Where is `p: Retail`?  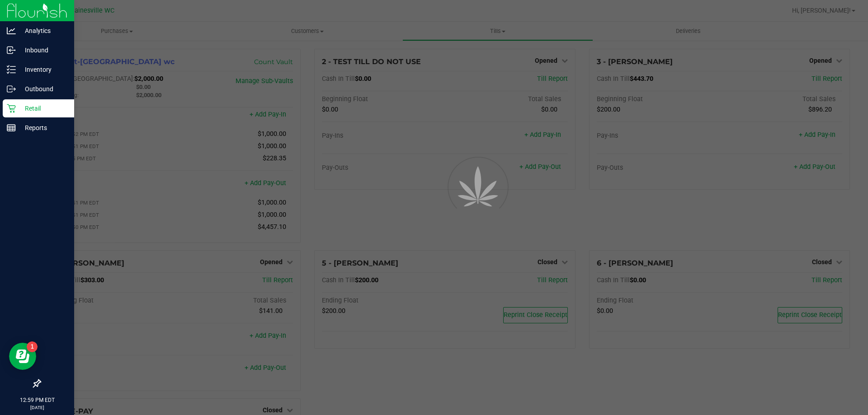
p: Retail is located at coordinates (43, 109).